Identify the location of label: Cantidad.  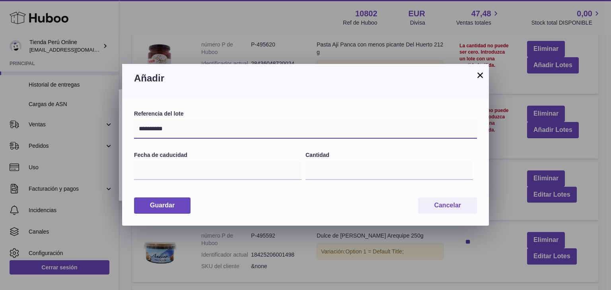
(389, 155).